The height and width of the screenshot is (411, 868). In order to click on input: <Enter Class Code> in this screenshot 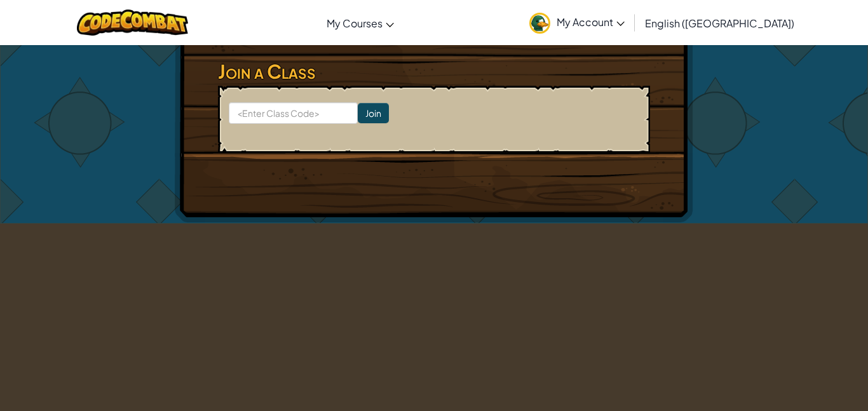, I will do `click(293, 113)`.